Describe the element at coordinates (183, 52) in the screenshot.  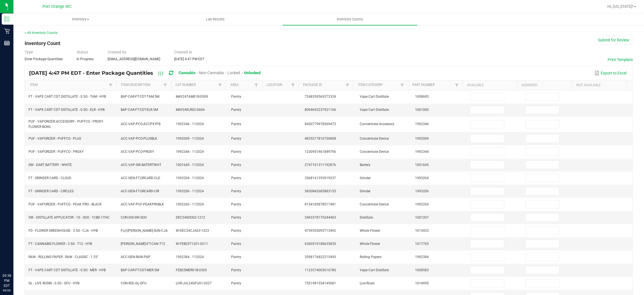
I see `span: Created at` at that location.